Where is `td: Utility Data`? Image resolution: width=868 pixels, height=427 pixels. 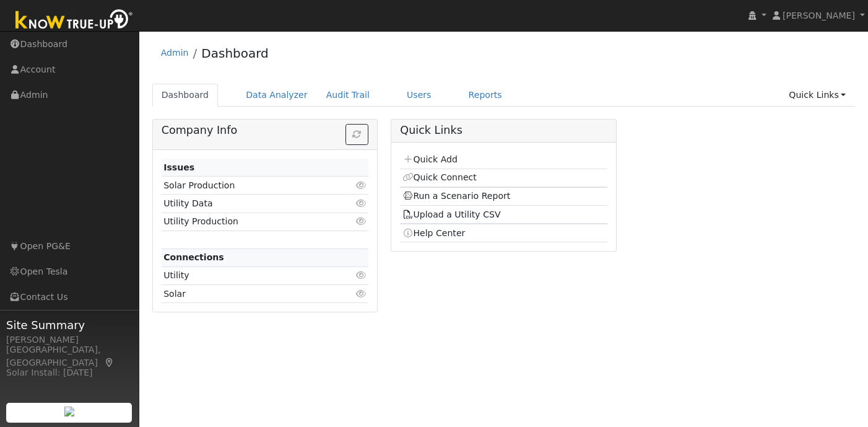 td: Utility Data is located at coordinates (248, 203).